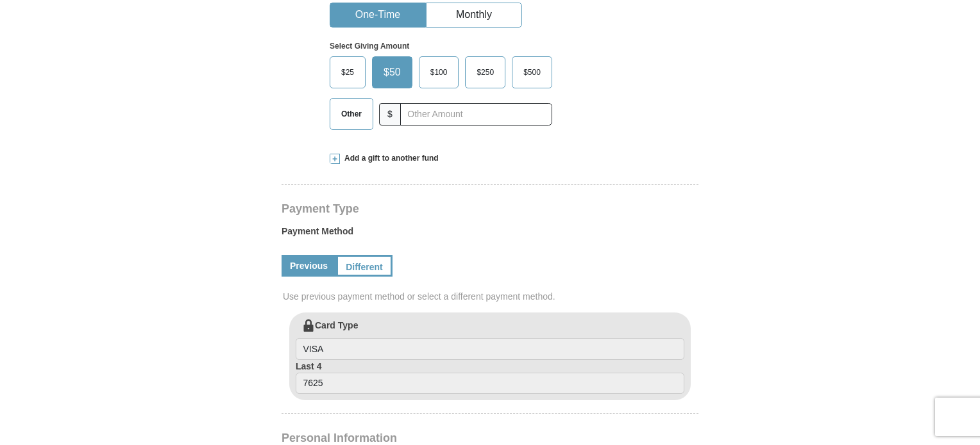 This screenshot has width=980, height=445. I want to click on a: Different, so click(364, 266).